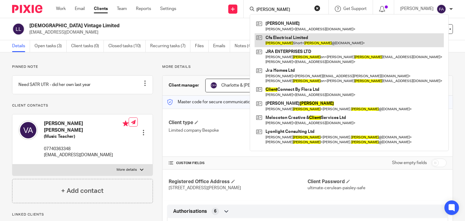 The width and height of the screenshot is (465, 221). What do you see at coordinates (238, 130) in the screenshot?
I see `p: Limited company Bespoke` at bounding box center [238, 130].